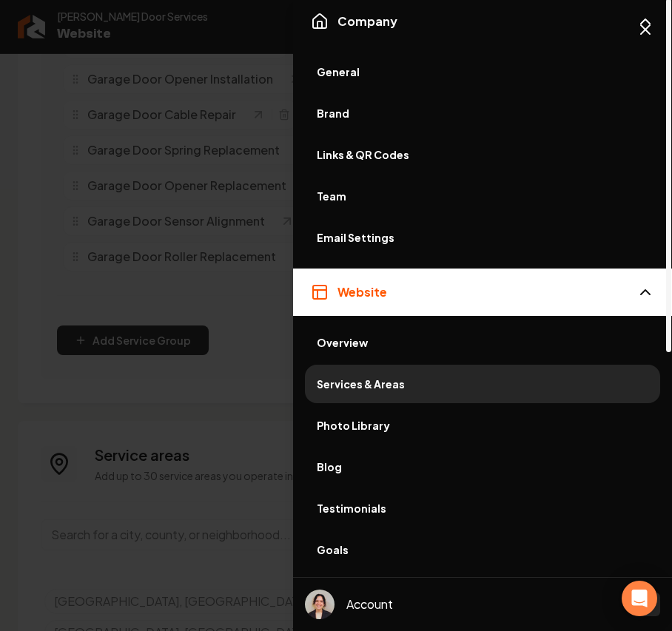 The width and height of the screenshot is (672, 631). I want to click on span: Links & QR Codes, so click(482, 155).